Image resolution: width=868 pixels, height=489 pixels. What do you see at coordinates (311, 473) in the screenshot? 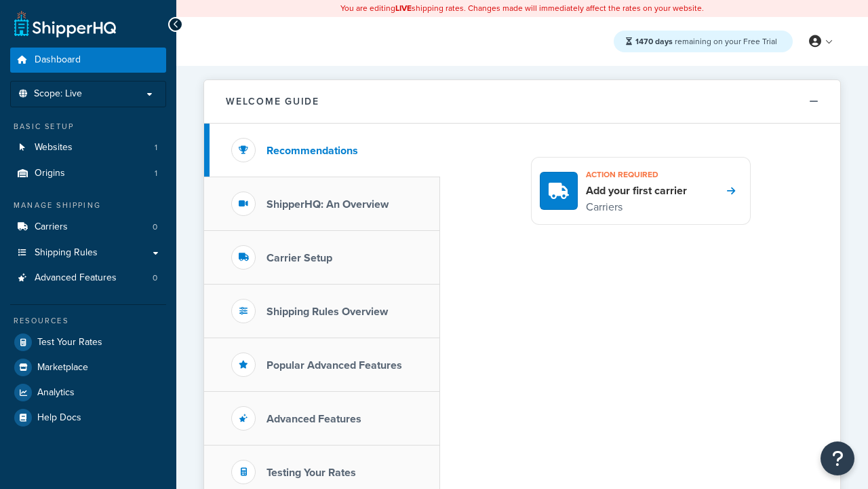
I see `h3: Testing Your Rates` at bounding box center [311, 473].